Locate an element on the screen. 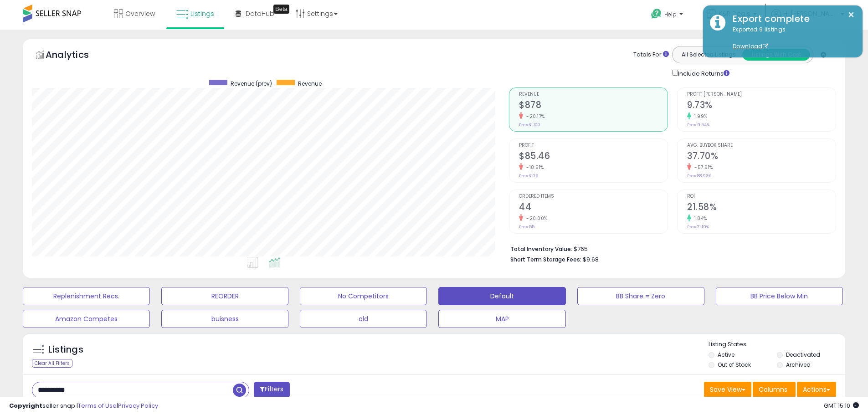 The width and height of the screenshot is (868, 415). div: Exported 9 listings. is located at coordinates (791, 38).